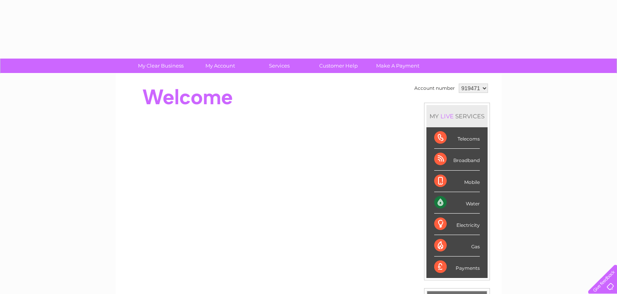 This screenshot has width=617, height=294. I want to click on div: Mobile, so click(457, 181).